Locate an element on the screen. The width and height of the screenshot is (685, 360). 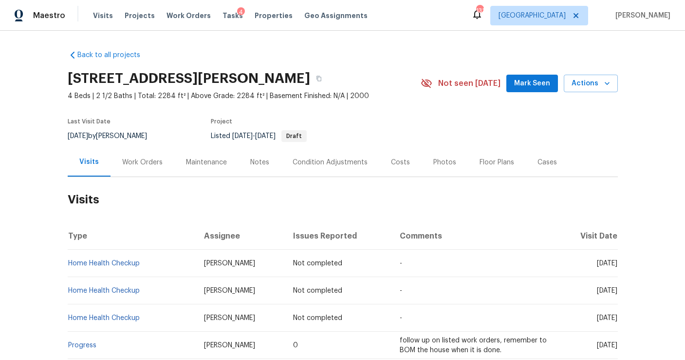
span: Project is located at coordinates (222, 121).